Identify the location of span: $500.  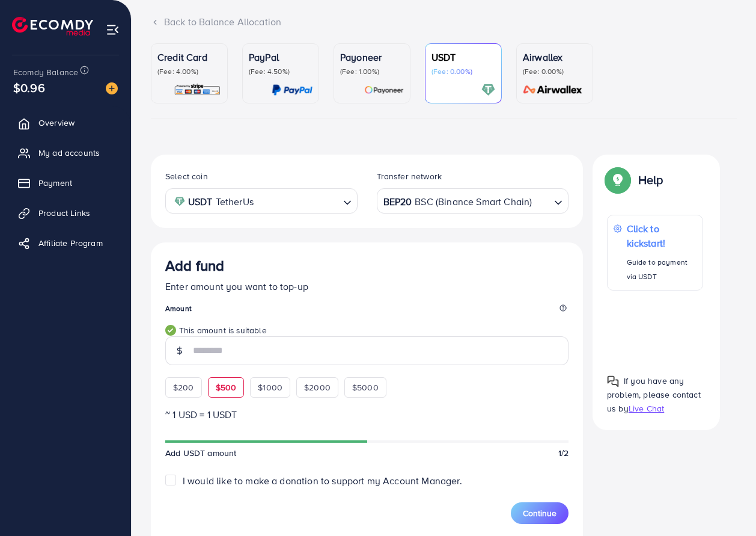
(226, 387).